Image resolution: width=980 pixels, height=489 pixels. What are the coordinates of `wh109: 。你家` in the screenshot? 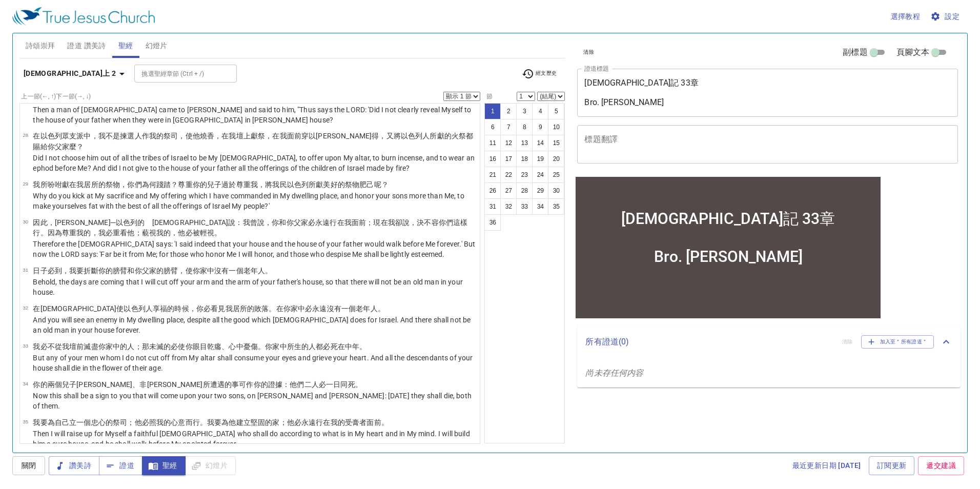 It's located at (312, 347).